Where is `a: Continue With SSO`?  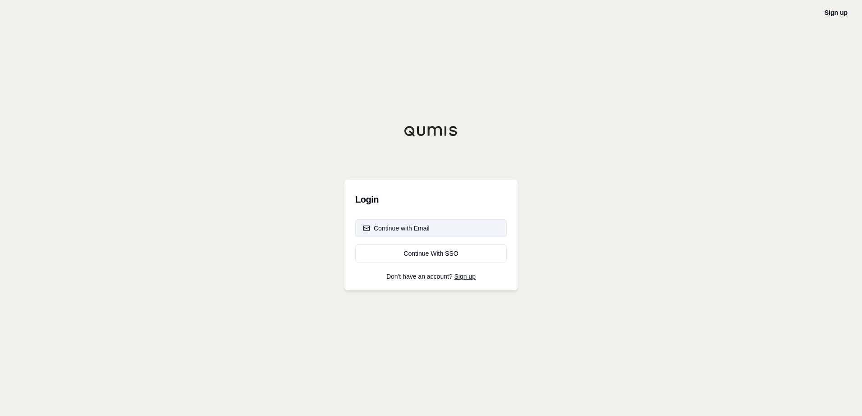
a: Continue With SSO is located at coordinates (431, 254).